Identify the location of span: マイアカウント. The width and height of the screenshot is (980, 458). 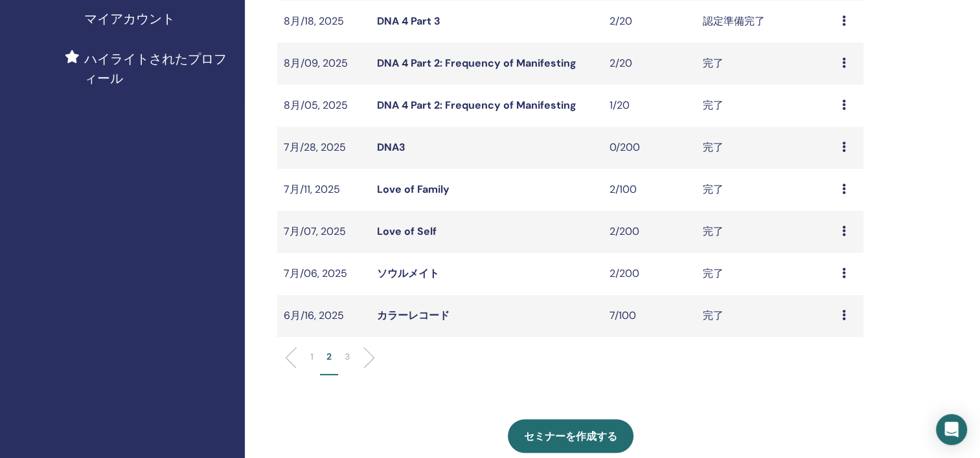
(129, 19).